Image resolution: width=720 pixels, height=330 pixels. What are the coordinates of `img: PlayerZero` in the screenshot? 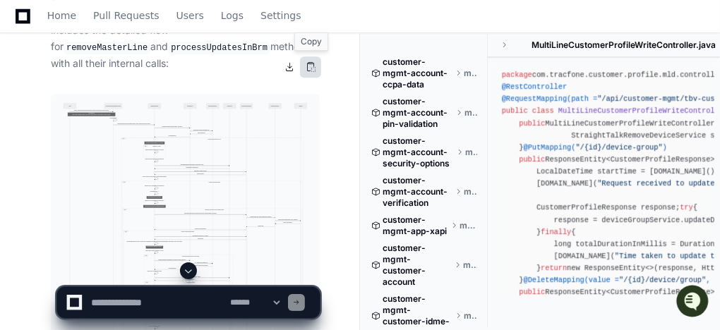 It's located at (28, 28).